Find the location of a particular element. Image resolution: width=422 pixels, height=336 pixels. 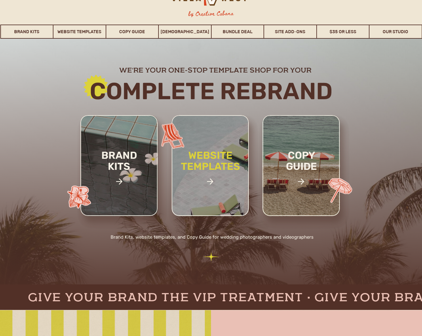

h2: website templates is located at coordinates (210, 167).